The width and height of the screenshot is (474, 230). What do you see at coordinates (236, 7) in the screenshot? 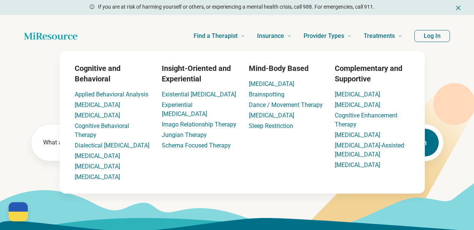
I see `p: If you are at risk of harming yourself or others, or experiencing a mental health crisis, call 98...` at bounding box center [236, 7].